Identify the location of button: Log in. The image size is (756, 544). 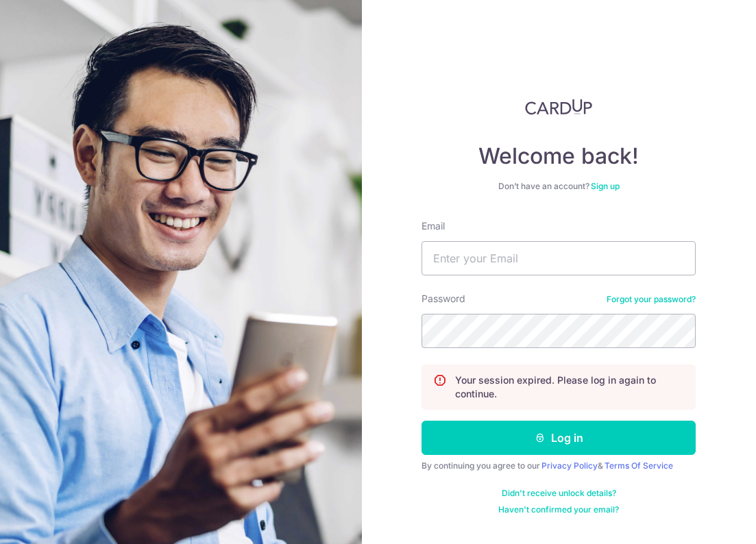
(558, 438).